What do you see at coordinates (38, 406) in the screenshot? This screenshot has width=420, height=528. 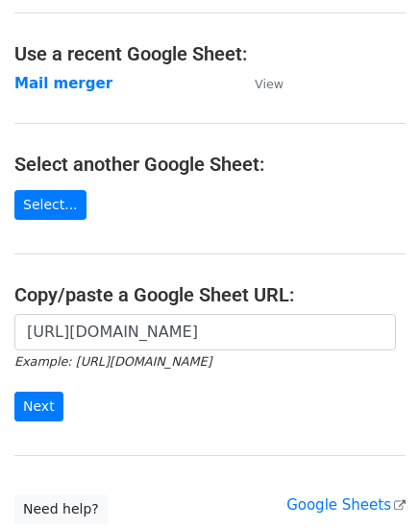 I see `input: Next` at bounding box center [38, 406].